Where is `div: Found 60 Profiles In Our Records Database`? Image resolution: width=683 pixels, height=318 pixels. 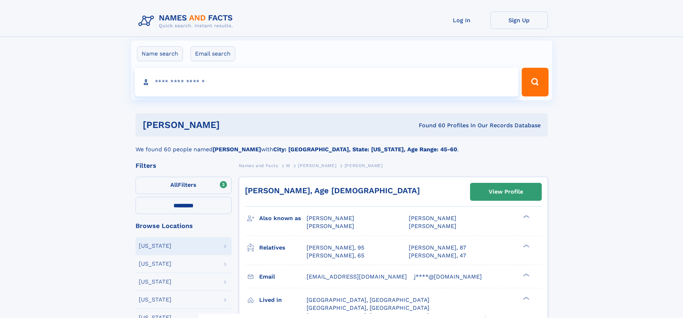
div: Found 60 Profiles In Our Records Database is located at coordinates (430, 125).